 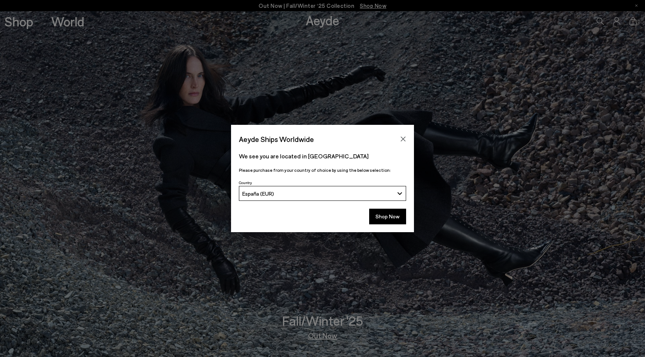 What do you see at coordinates (276, 139) in the screenshot?
I see `span: Aeyde Ships Worldwide` at bounding box center [276, 139].